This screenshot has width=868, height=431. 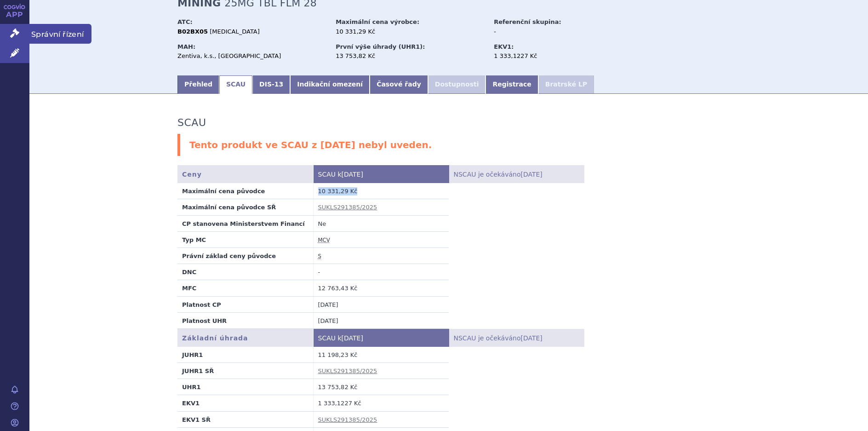 I want to click on strong: DNC, so click(x=189, y=272).